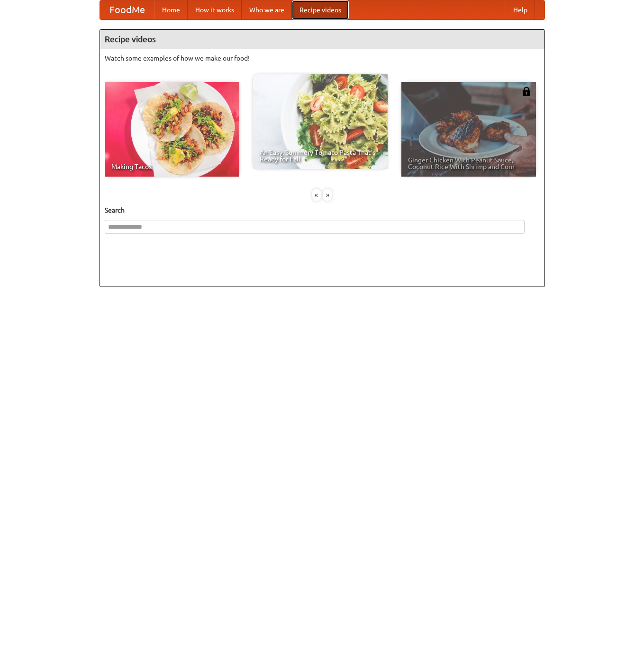  Describe the element at coordinates (172, 129) in the screenshot. I see `a: Making Tacos` at that location.